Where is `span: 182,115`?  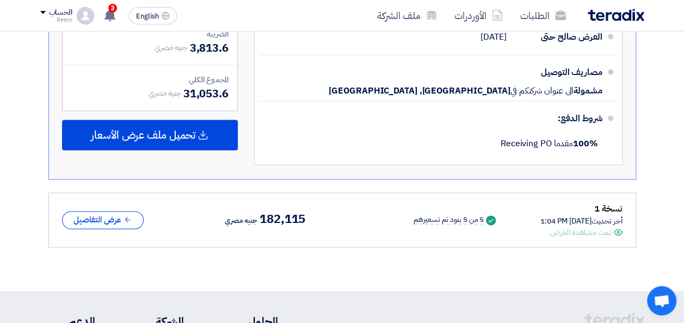
span: 182,115 is located at coordinates (282, 219).